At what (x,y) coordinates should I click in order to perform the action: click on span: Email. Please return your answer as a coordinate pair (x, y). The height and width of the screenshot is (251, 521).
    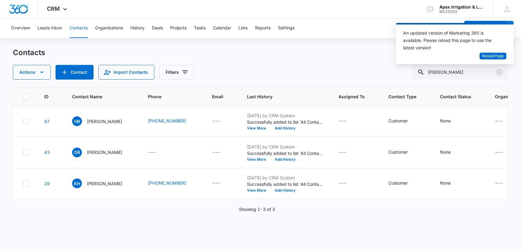
    Looking at the image, I should click on (217, 97).